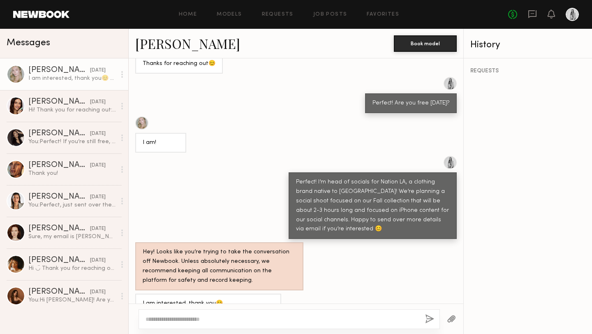 The image size is (592, 334). What do you see at coordinates (28, 43) in the screenshot?
I see `span: Messages` at bounding box center [28, 43].